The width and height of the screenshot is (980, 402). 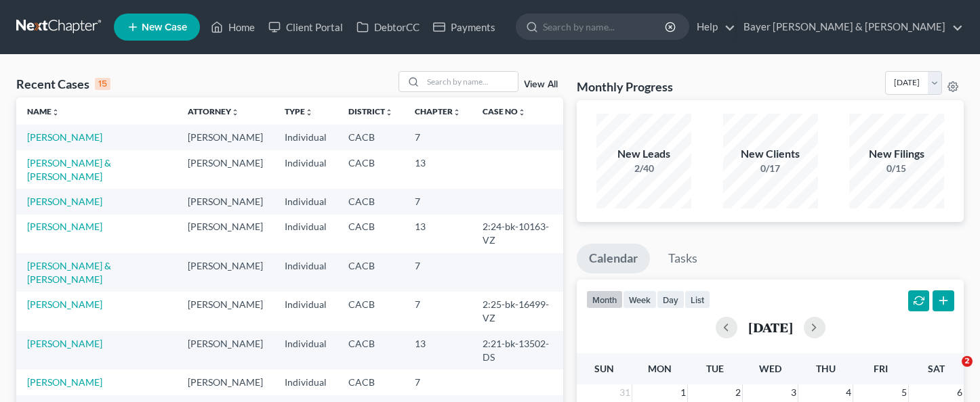 I want to click on a: DebtorCC, so click(x=388, y=27).